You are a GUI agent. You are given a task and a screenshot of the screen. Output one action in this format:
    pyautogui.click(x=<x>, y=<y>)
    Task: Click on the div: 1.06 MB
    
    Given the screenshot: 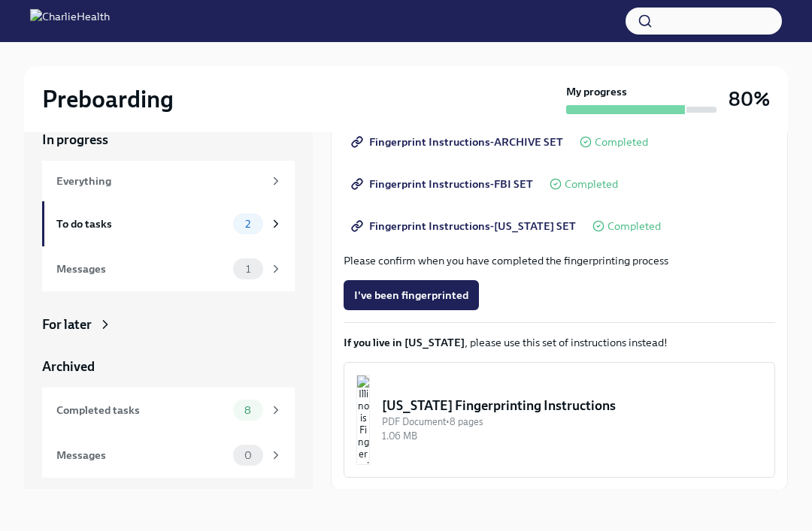 What is the action you would take?
    pyautogui.click(x=572, y=435)
    